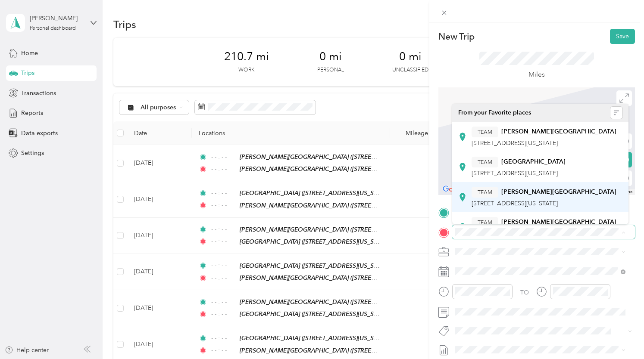 This screenshot has width=644, height=359. What do you see at coordinates (455, 190) in the screenshot?
I see `img: Google` at bounding box center [455, 190].